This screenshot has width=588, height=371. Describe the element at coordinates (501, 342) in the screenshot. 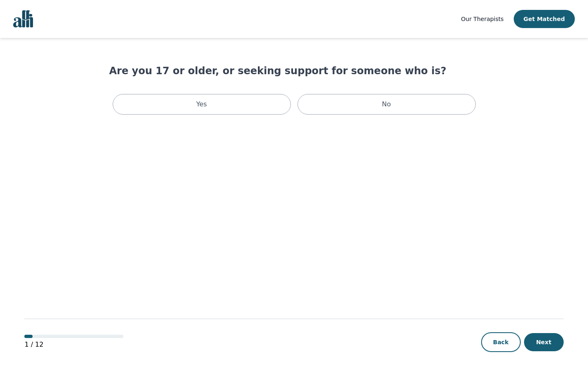

I see `button: Back` at that location.